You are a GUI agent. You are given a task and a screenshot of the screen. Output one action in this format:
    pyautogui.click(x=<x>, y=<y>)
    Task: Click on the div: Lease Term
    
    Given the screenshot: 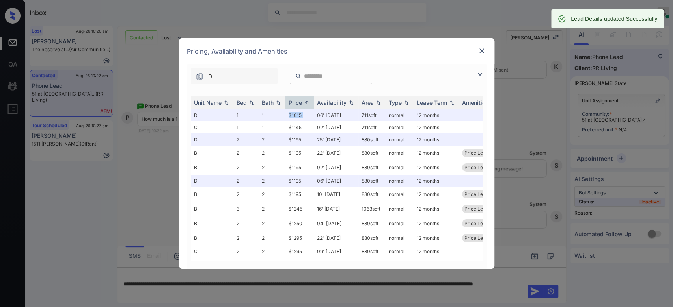 What is the action you would take?
    pyautogui.click(x=431, y=102)
    